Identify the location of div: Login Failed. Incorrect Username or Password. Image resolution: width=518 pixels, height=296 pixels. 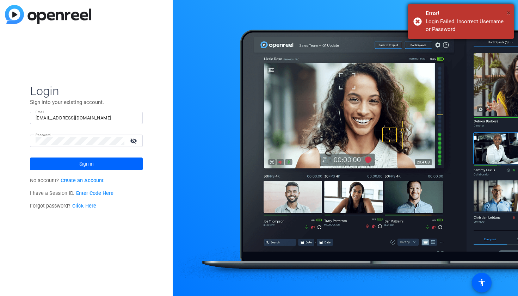
(467, 25).